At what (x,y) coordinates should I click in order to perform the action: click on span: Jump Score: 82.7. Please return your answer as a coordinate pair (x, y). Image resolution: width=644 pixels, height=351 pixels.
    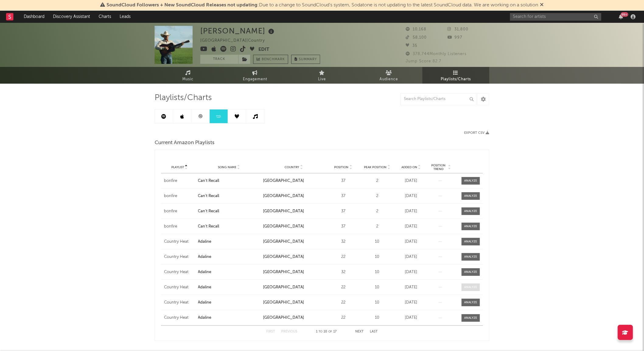
    Looking at the image, I should click on (424, 61).